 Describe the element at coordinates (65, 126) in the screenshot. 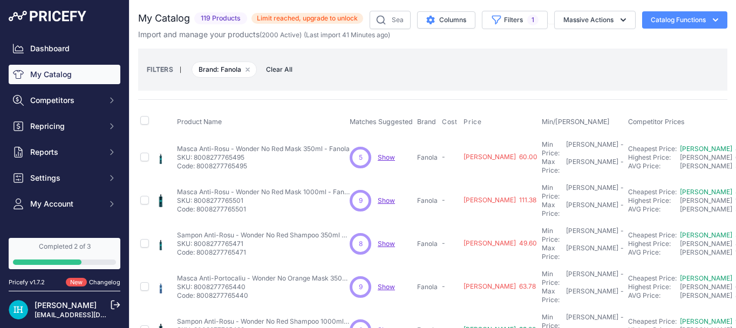

I see `span: Repricing` at that location.